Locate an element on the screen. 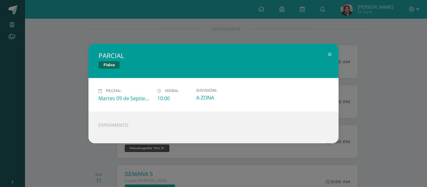 The height and width of the screenshot is (187, 427). span: Hora: is located at coordinates (172, 91).